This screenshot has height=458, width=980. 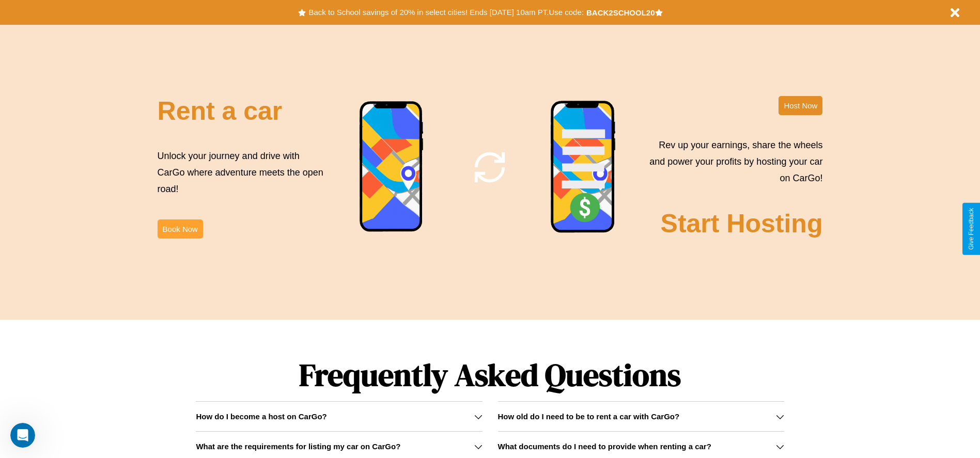 I want to click on h2: Rent a car, so click(x=220, y=111).